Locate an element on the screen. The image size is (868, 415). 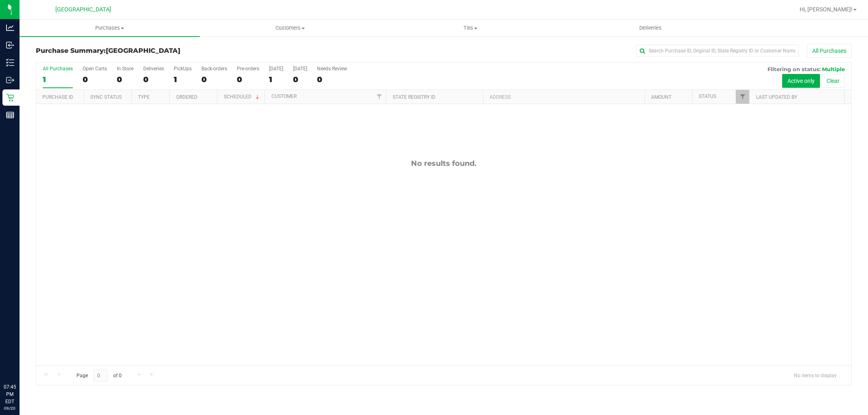
a: Purchase ID is located at coordinates (58, 97).